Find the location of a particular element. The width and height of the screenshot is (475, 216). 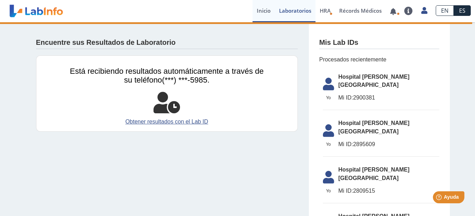

span: Procesados recientemente is located at coordinates (379, 60).